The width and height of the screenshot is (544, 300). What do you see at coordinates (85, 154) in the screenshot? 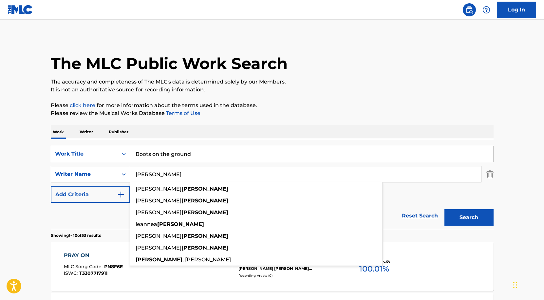
I see `div: Work Title` at bounding box center [85, 154].